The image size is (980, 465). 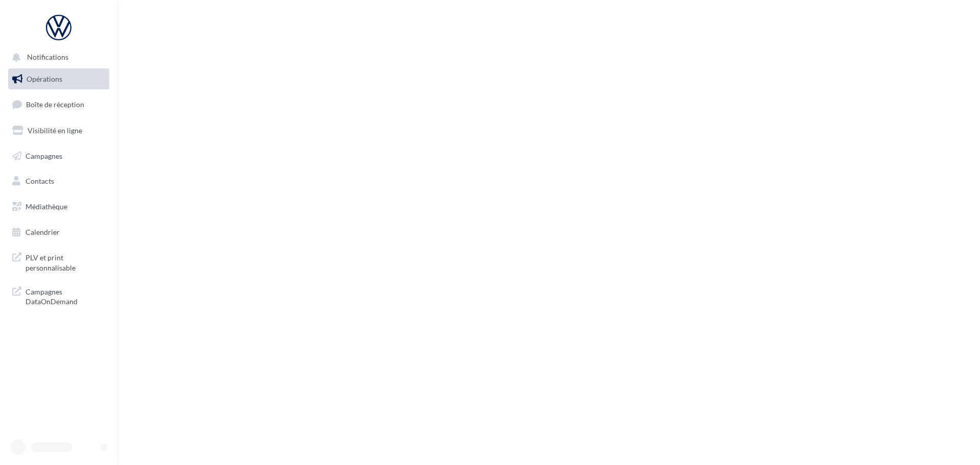 I want to click on a: PLV et print personnalisable, so click(x=59, y=261).